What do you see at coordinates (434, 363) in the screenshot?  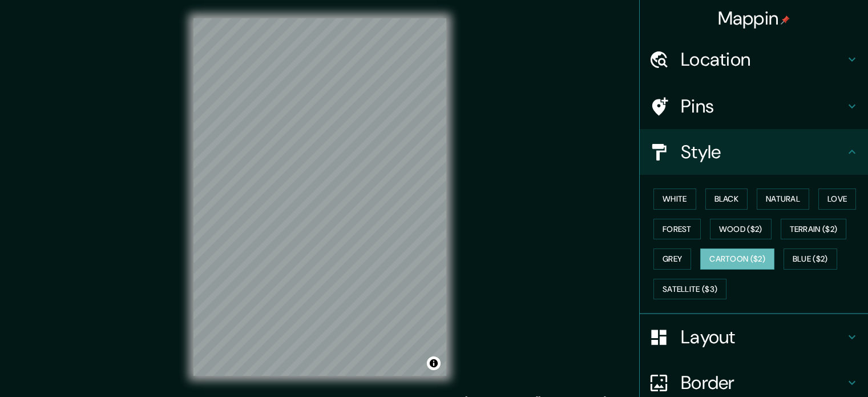 I see `button: Toggle attribution` at bounding box center [434, 363].